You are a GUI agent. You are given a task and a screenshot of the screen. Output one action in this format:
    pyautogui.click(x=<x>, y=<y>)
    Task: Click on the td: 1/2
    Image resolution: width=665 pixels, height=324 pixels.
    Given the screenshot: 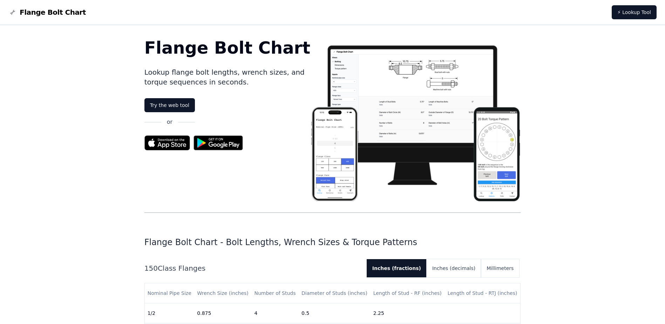 What is the action you would take?
    pyautogui.click(x=170, y=313)
    